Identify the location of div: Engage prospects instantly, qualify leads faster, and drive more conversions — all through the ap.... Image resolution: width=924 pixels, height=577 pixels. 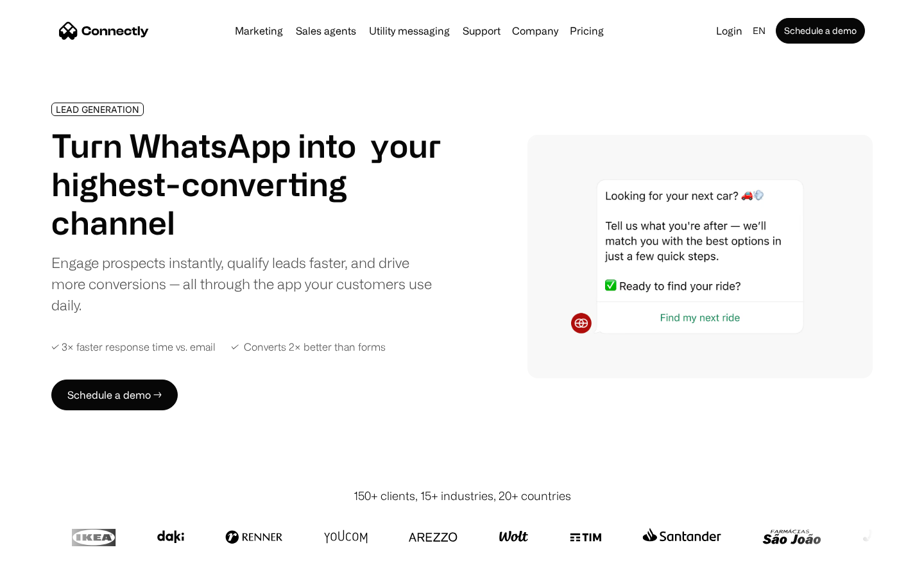
(246, 284).